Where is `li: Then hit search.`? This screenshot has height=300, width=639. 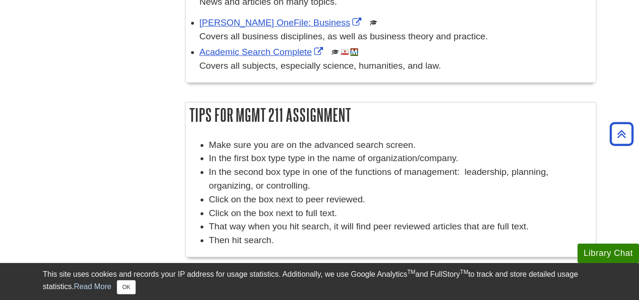 li: Then hit search. is located at coordinates (400, 240).